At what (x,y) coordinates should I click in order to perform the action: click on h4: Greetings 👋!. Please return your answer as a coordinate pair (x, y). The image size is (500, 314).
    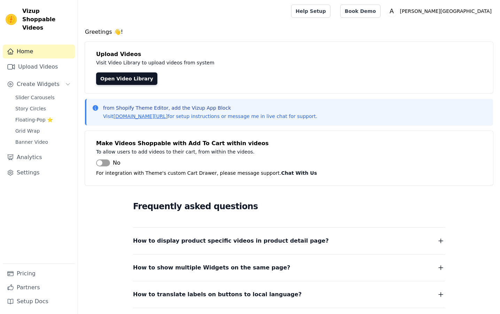
    Looking at the image, I should click on (289, 32).